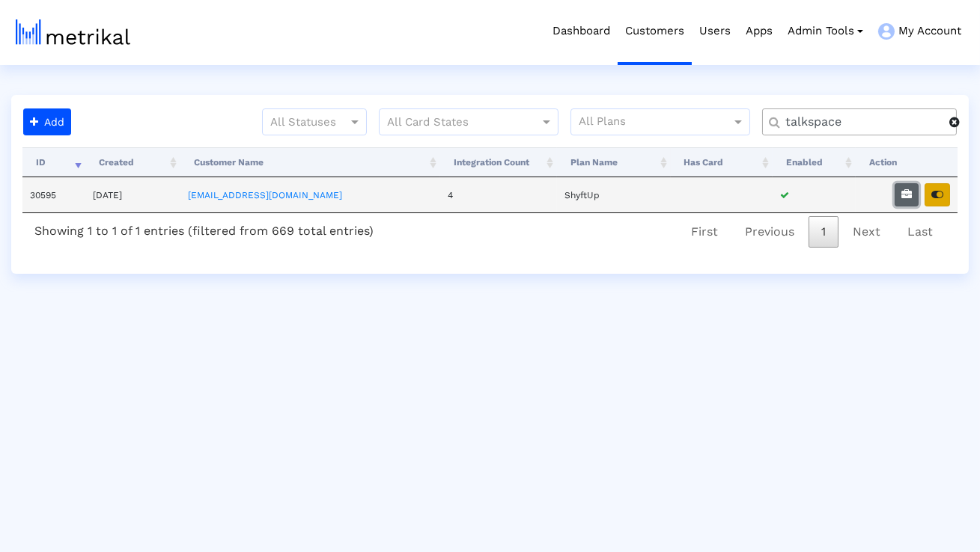 Image resolution: width=980 pixels, height=552 pixels. I want to click on th: Plan Name: activate to sort column ascending, so click(613, 162).